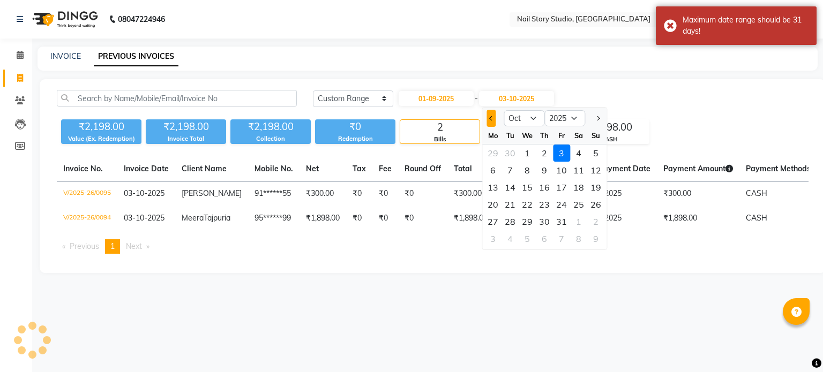 Image resolution: width=823 pixels, height=372 pixels. I want to click on div: We, so click(527, 136).